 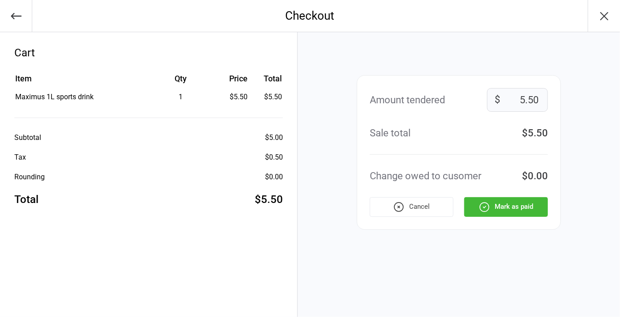 What do you see at coordinates (266, 97) in the screenshot?
I see `td: $5.50` at bounding box center [266, 97].